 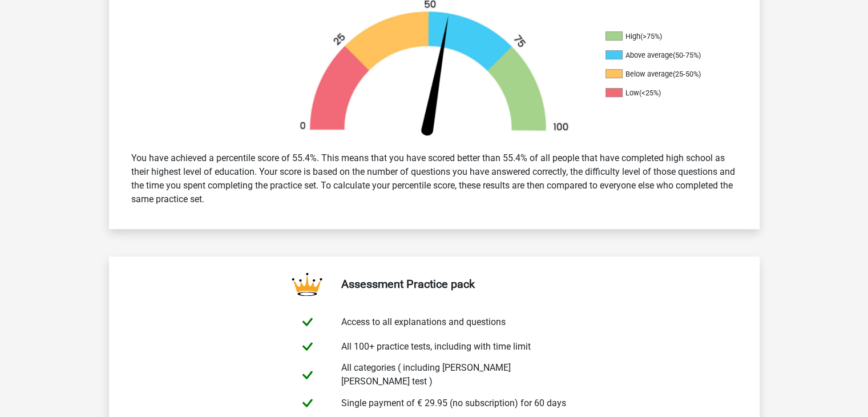 What do you see at coordinates (687, 55) in the screenshot?
I see `div: (50-75%)` at bounding box center [687, 55].